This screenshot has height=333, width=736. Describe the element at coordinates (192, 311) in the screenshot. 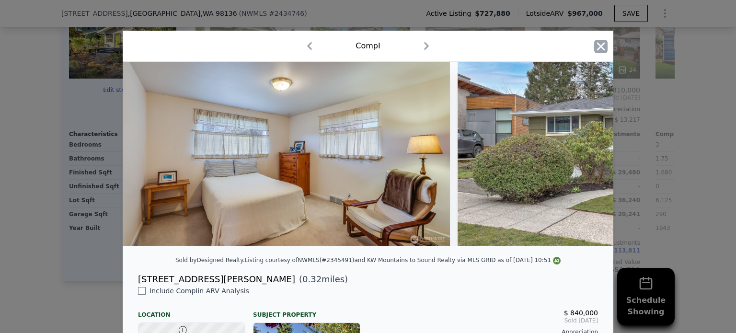

I see `div: Location` at that location.